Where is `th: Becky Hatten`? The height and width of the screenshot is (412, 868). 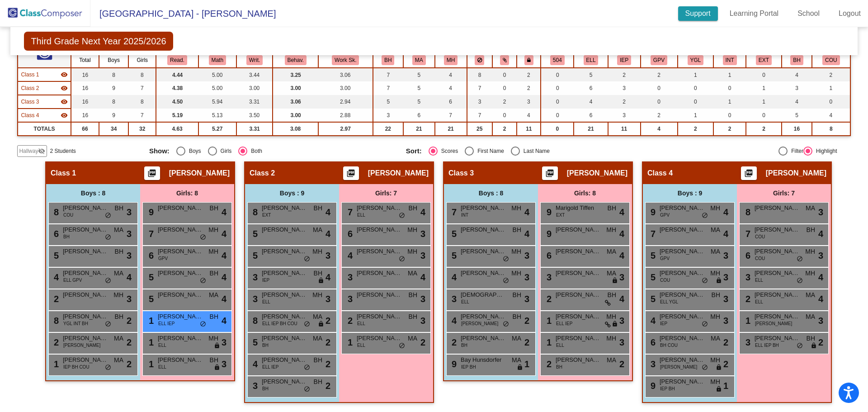
th: Becky Hatten is located at coordinates (388, 60).